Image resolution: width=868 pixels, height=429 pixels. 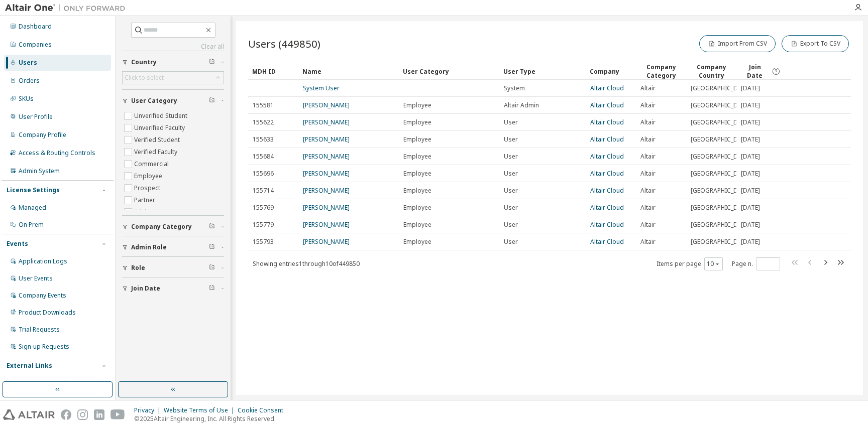 What do you see at coordinates (321, 88) in the screenshot?
I see `a: System User` at bounding box center [321, 88].